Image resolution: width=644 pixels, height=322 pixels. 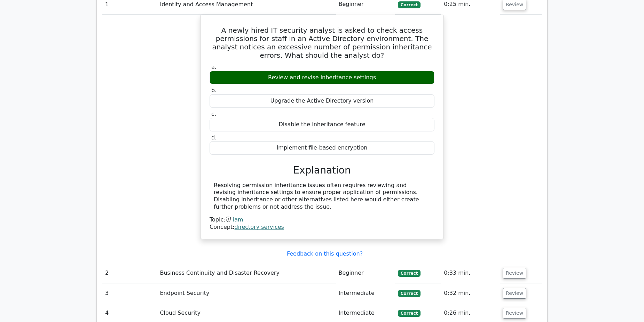 What do you see at coordinates (322, 43) in the screenshot?
I see `h5: A newly hired IT security analyst is asked to check access permissions for staff in an Active Dir...` at bounding box center [322, 43].